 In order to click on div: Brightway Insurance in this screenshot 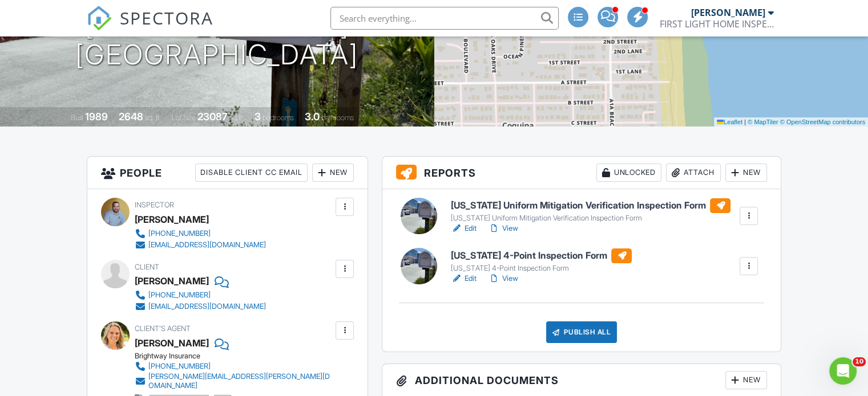, I will do `click(238, 356)`.